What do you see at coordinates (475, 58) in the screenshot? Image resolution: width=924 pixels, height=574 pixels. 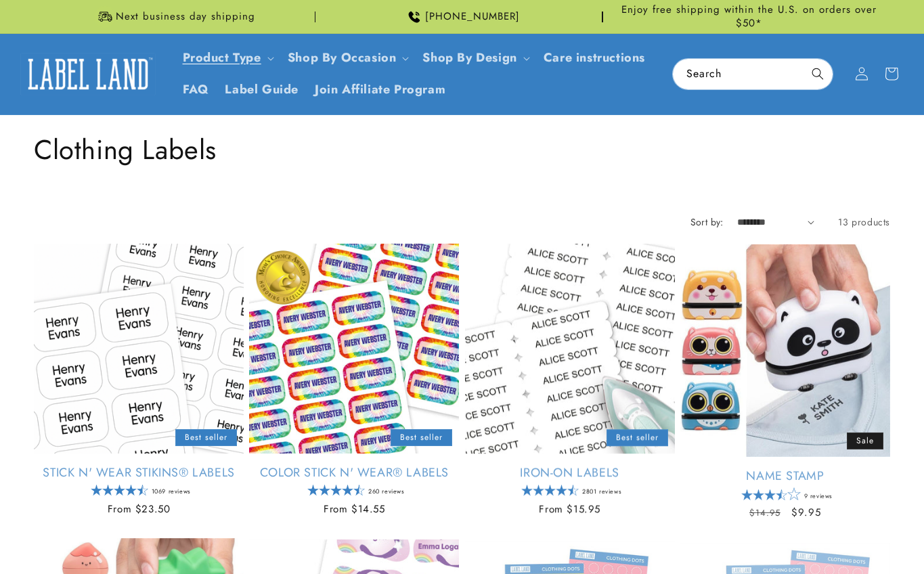 I see `summary: Shop By Design` at bounding box center [475, 58].